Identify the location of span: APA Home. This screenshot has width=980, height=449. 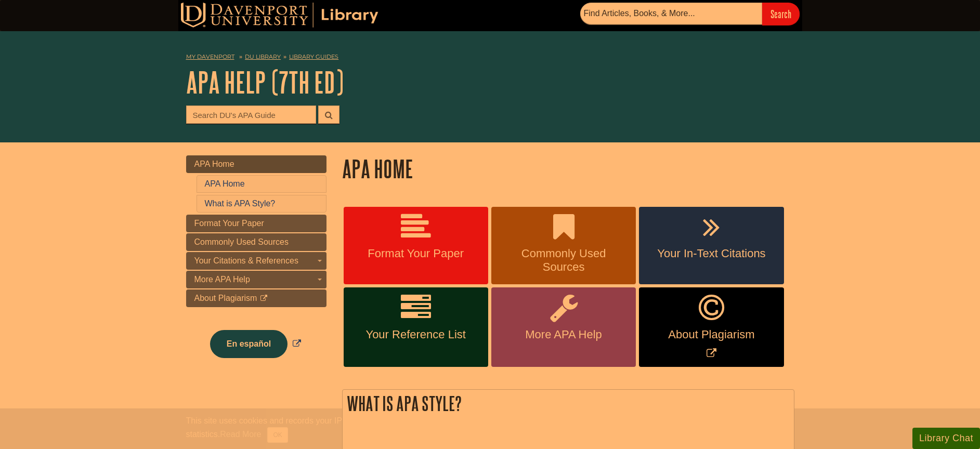
(214, 163).